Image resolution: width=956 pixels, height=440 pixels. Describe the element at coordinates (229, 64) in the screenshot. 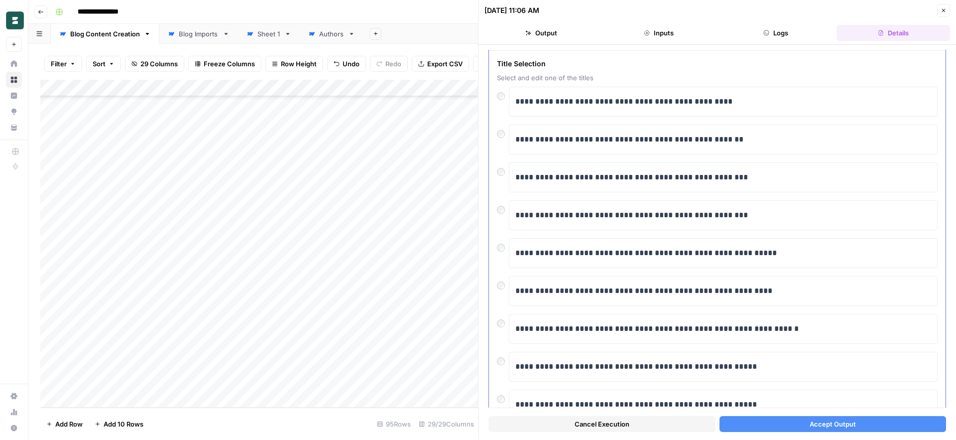

I see `span: Freeze Columns` at that location.